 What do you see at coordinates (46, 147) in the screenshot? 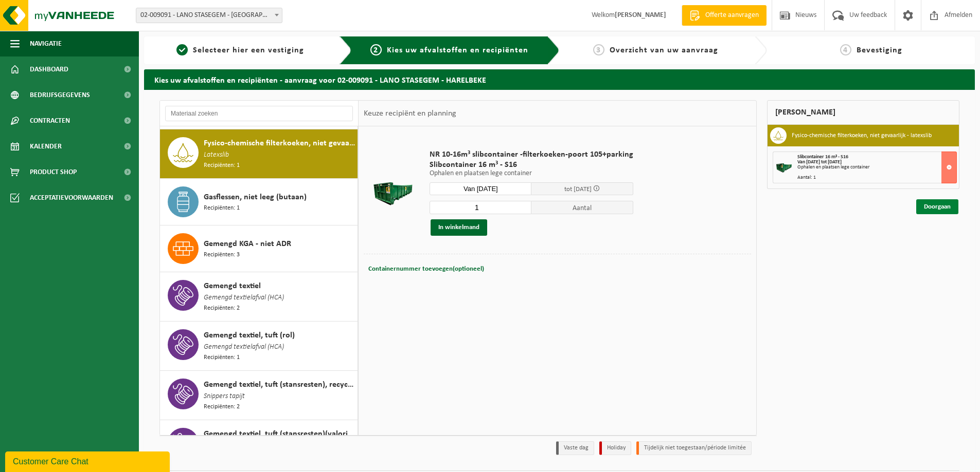
I see `span: Kalender` at bounding box center [46, 147].